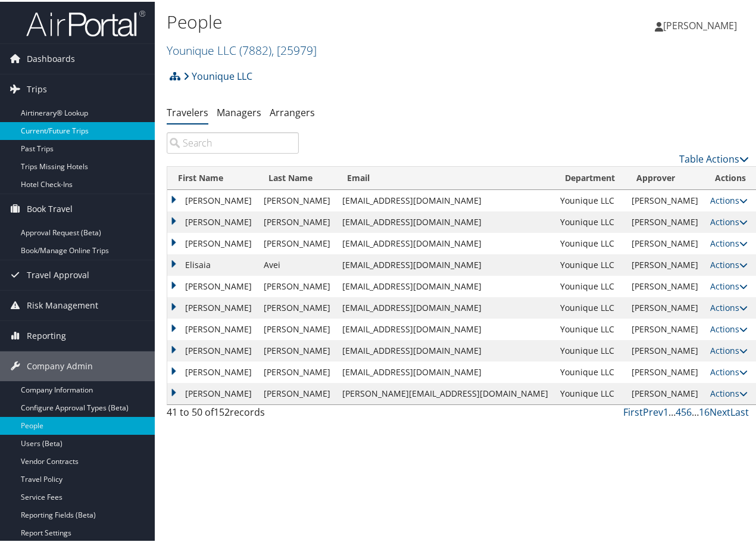 The width and height of the screenshot is (756, 542). Describe the element at coordinates (446, 177) in the screenshot. I see `th: Email: activate to sort column ascending` at that location.